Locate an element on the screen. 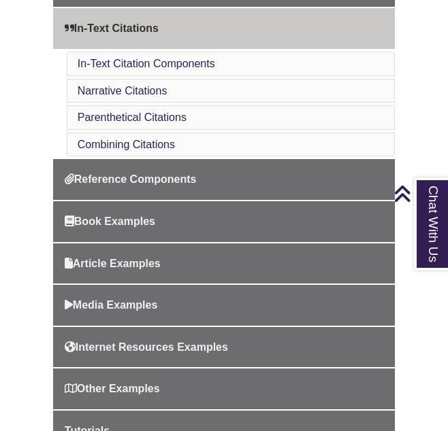 The image size is (448, 431). a: Media Examples is located at coordinates (224, 306).